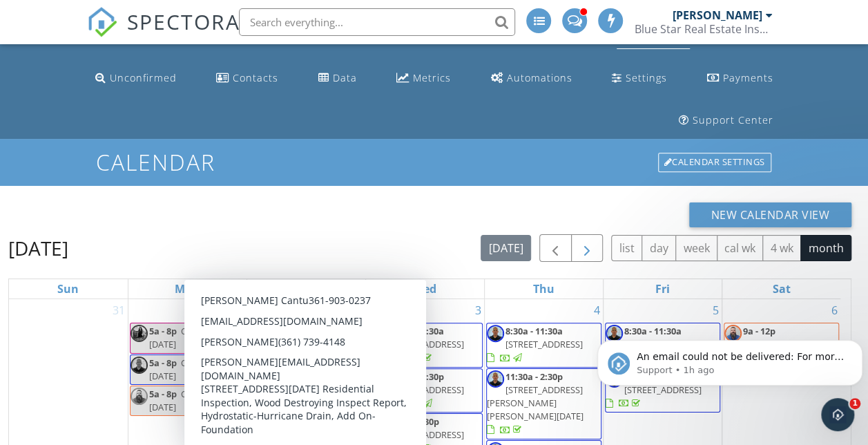 This screenshot has width=868, height=445. I want to click on div: Data, so click(345, 77).